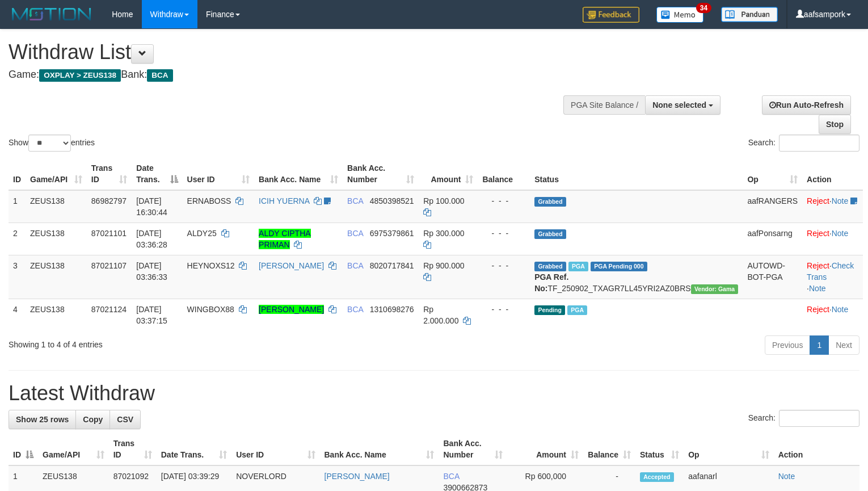 The height and width of the screenshot is (491, 868). Describe the element at coordinates (133, 449) in the screenshot. I see `th: Trans ID: activate to sort column ascending` at that location.